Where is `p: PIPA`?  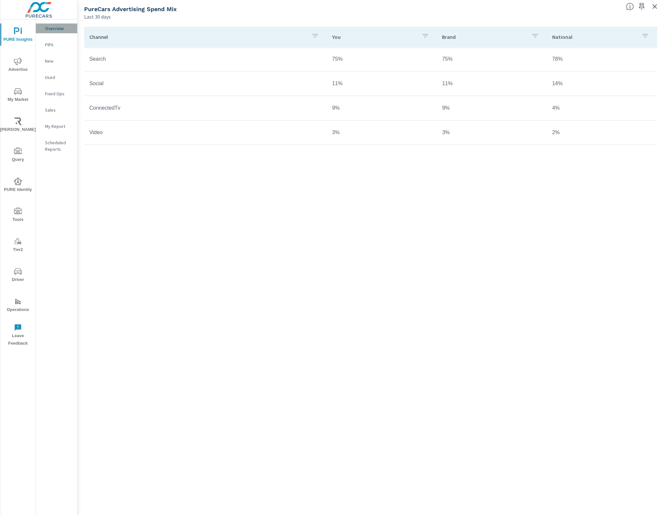 p: PIPA is located at coordinates (58, 45).